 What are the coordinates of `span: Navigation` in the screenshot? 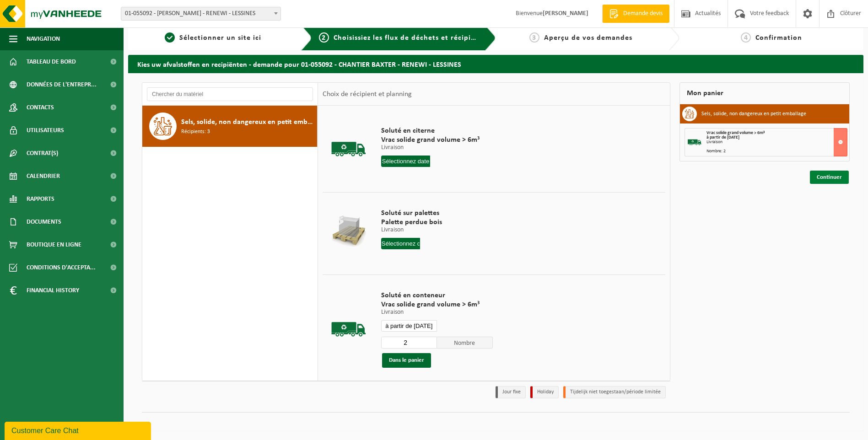 It's located at (43, 39).